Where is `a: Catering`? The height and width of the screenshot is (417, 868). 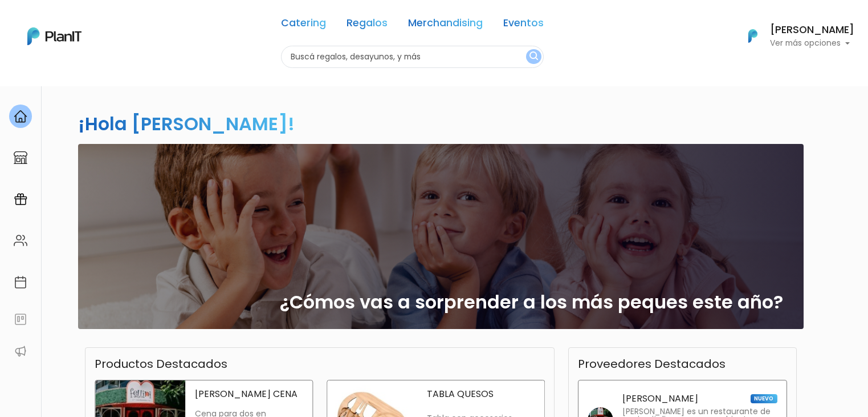
a: Catering is located at coordinates (304, 25).